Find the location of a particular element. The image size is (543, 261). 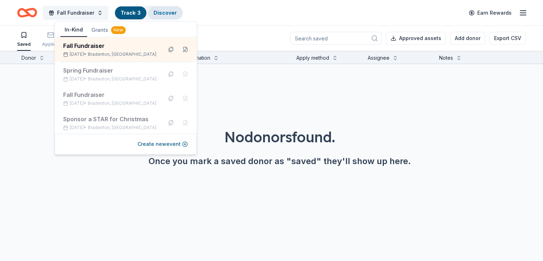

button: Grants is located at coordinates (109, 30).